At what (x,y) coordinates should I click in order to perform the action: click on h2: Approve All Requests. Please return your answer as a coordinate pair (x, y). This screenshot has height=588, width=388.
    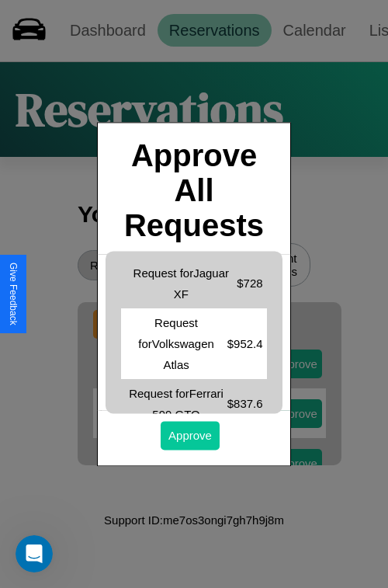
    Looking at the image, I should click on (194, 190).